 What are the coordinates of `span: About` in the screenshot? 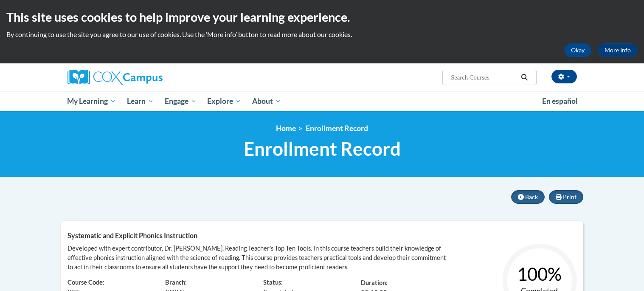 It's located at (267, 101).